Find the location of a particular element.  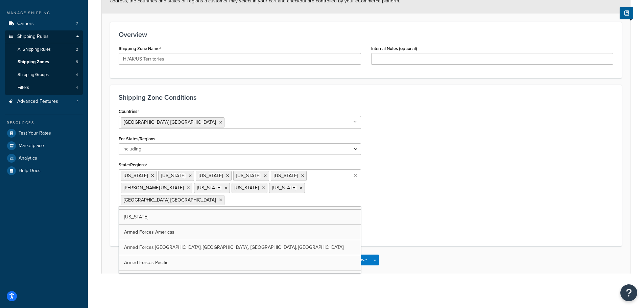

li: Shipping Rules is located at coordinates (44, 63).